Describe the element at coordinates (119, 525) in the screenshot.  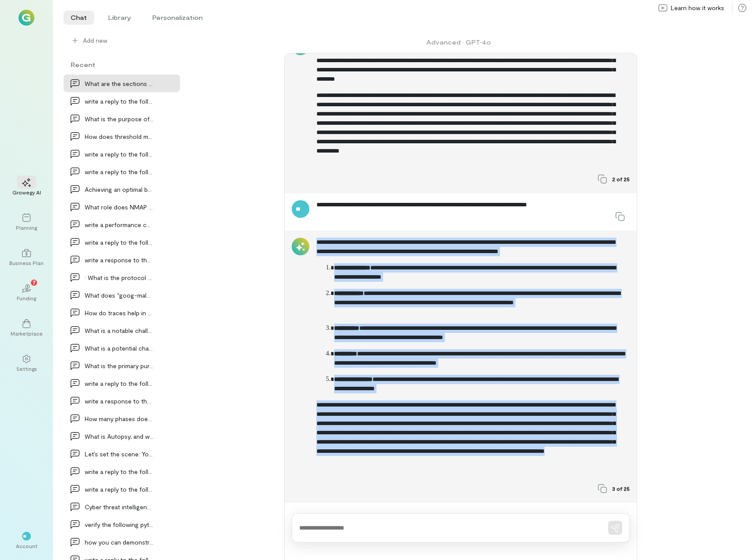
I see `div: verify the following python code: from flask_unsi…` at that location.